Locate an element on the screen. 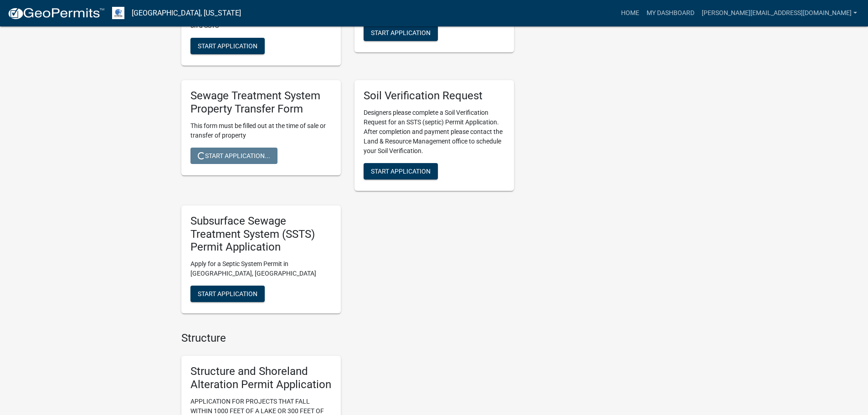 The width and height of the screenshot is (868, 415). button: Start Application... is located at coordinates (234, 156).